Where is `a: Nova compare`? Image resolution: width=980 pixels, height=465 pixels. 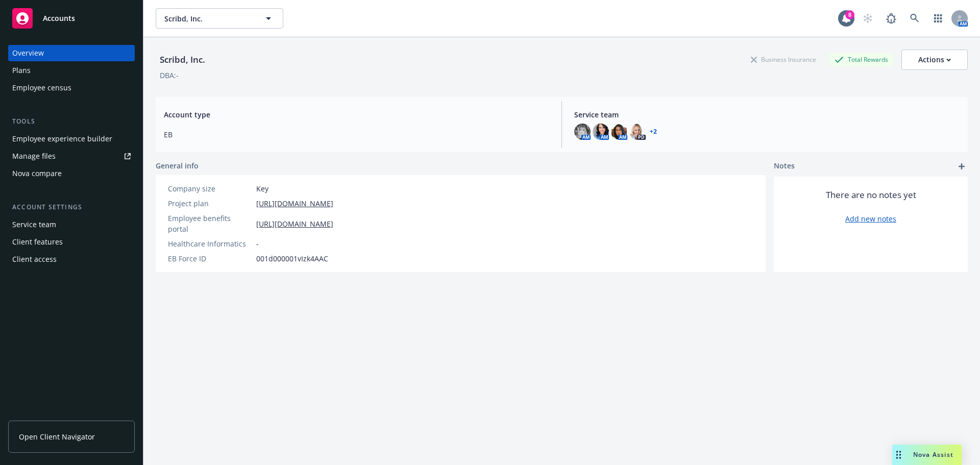
a: Nova compare is located at coordinates (71, 174).